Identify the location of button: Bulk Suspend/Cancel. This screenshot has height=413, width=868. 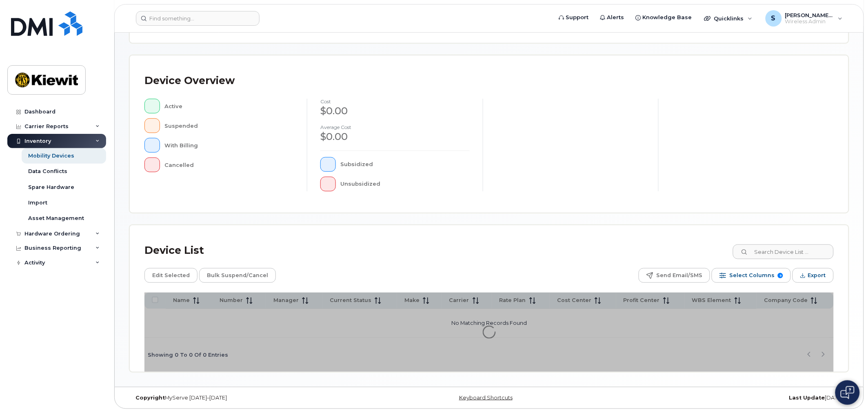
(238, 275).